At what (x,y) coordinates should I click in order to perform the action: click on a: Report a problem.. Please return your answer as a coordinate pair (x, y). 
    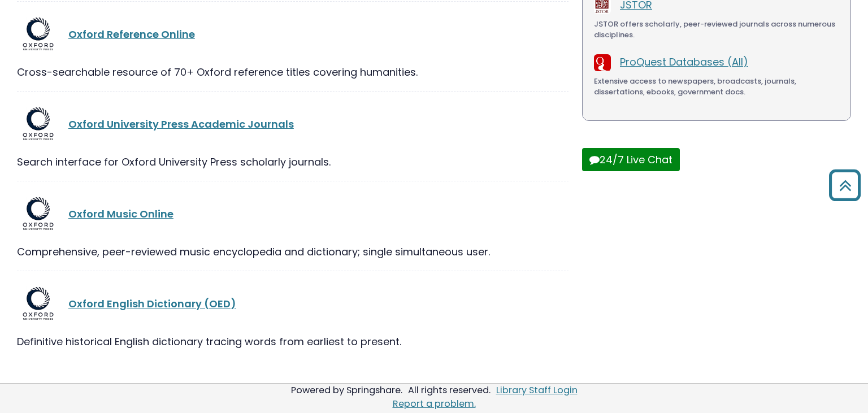
    Looking at the image, I should click on (434, 404).